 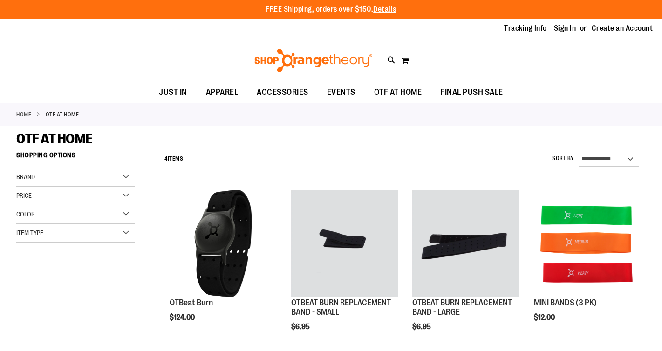 I want to click on a: APPAREL, so click(x=222, y=93).